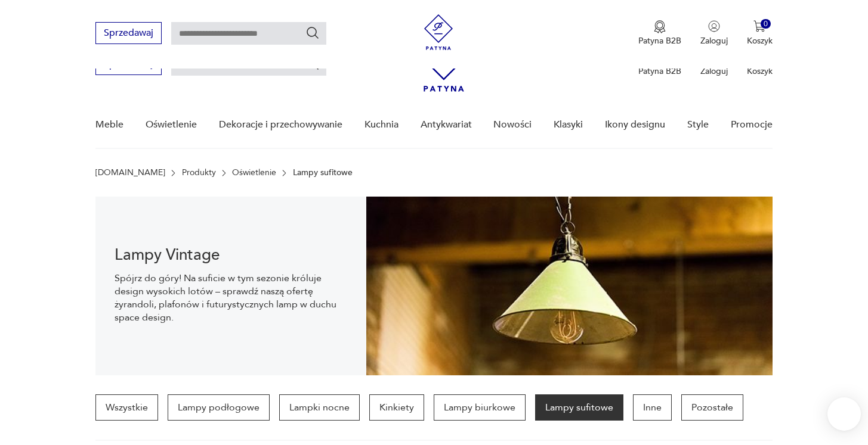  I want to click on p: Kinkiety, so click(396, 408).